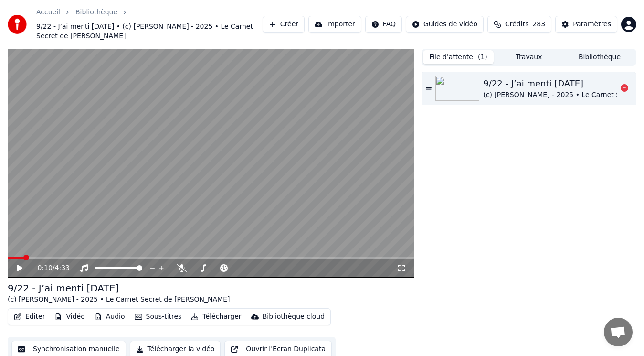 Image resolution: width=644 pixels, height=356 pixels. What do you see at coordinates (517, 24) in the screenshot?
I see `span: Crédits` at bounding box center [517, 24].